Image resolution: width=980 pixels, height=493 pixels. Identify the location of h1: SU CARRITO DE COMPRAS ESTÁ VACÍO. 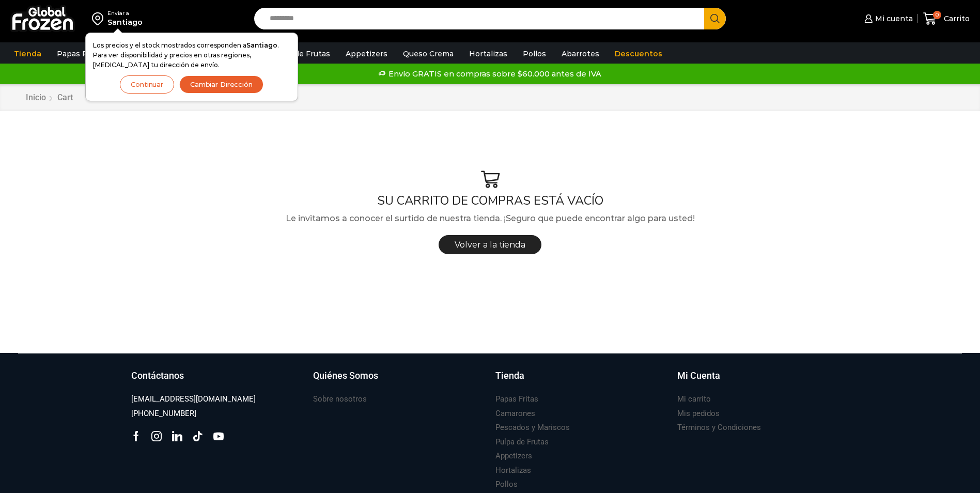
(490, 201).